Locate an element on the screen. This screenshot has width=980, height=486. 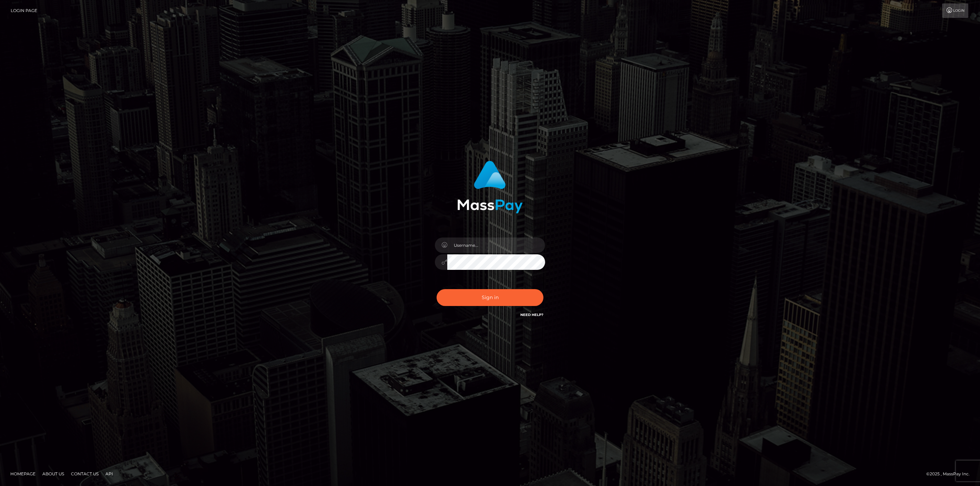
a: Login Page is located at coordinates (24, 11).